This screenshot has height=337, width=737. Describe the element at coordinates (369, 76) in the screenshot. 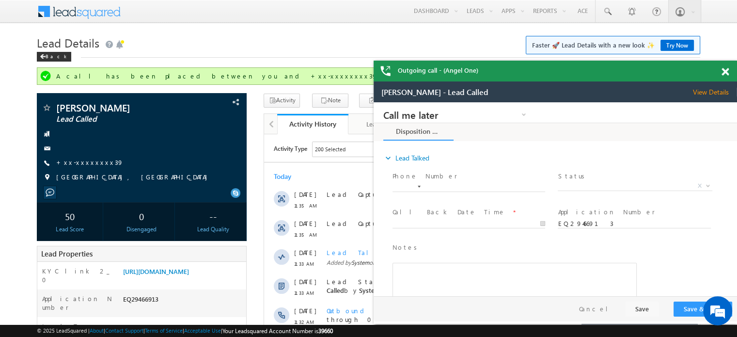

I see `div: A call has been placed between you and +xx-xxxxxxxx39` at that location.